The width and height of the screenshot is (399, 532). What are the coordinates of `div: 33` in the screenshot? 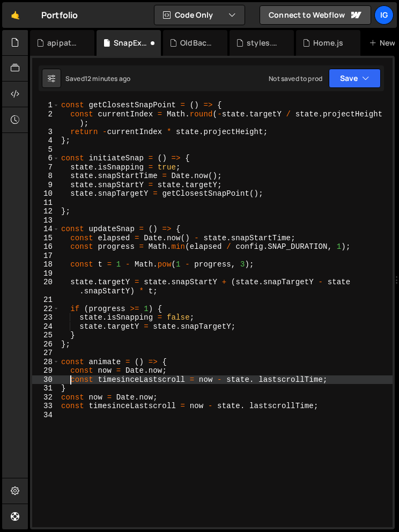 It's located at (46, 406).